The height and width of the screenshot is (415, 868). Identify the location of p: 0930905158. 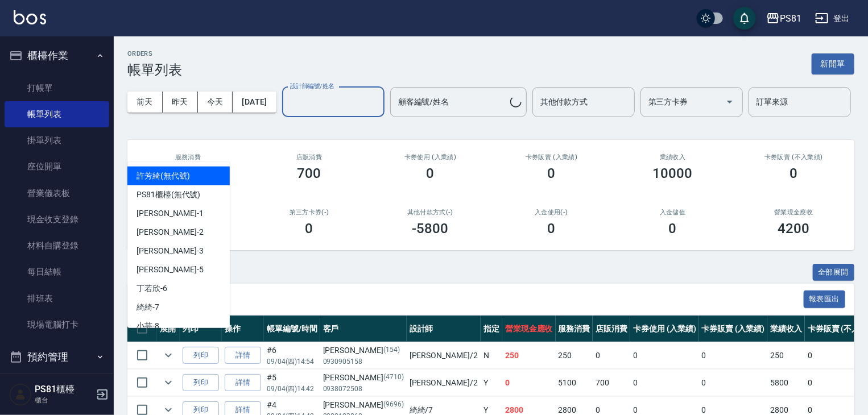
(363, 362).